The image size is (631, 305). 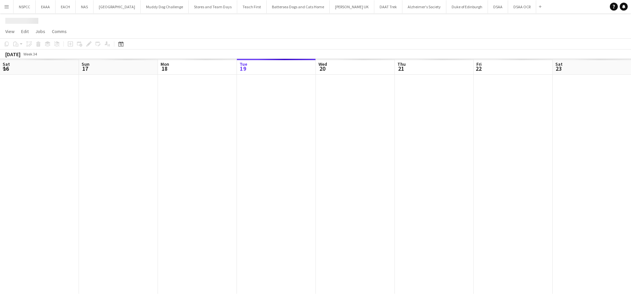 What do you see at coordinates (164, 68) in the screenshot?
I see `span: 18` at bounding box center [164, 68].